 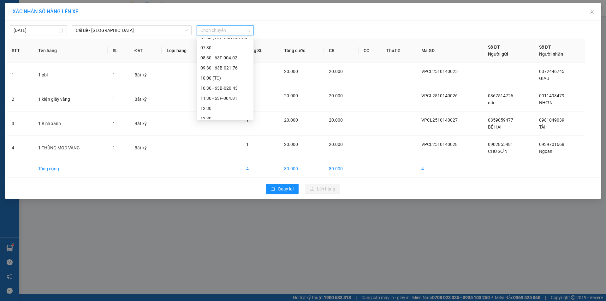 I want to click on td: 1 kiện giấy vàng, so click(x=70, y=99).